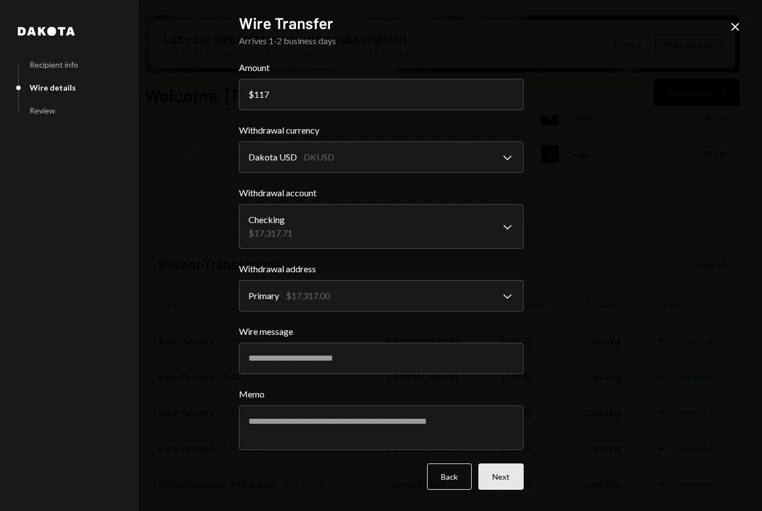  What do you see at coordinates (53, 87) in the screenshot?
I see `div: Wire details` at bounding box center [53, 87].